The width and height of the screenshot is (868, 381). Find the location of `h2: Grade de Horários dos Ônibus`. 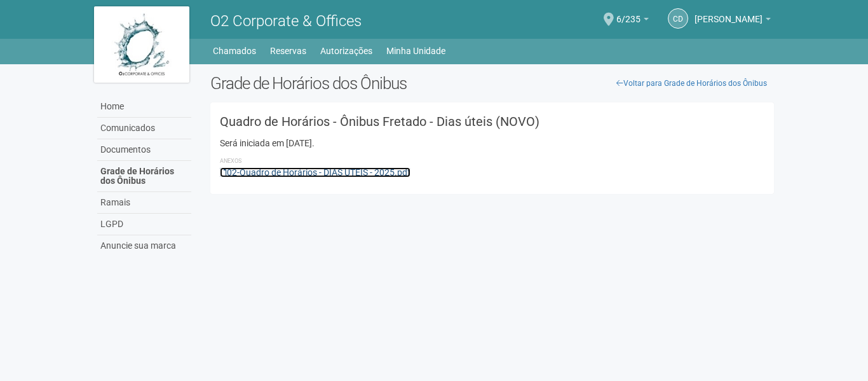

h2: Grade de Horários dos Ônibus is located at coordinates (492, 83).